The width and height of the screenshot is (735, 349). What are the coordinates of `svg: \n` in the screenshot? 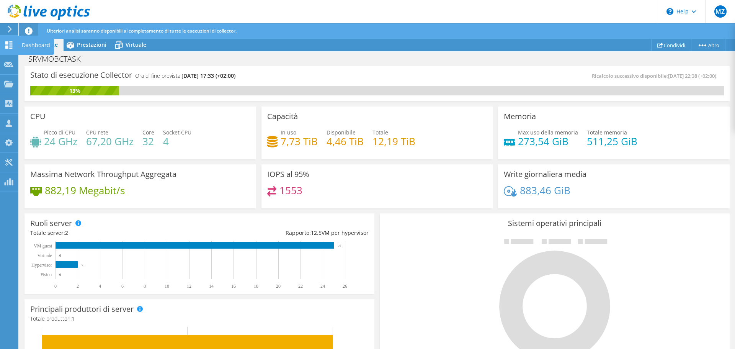 It's located at (670, 11).